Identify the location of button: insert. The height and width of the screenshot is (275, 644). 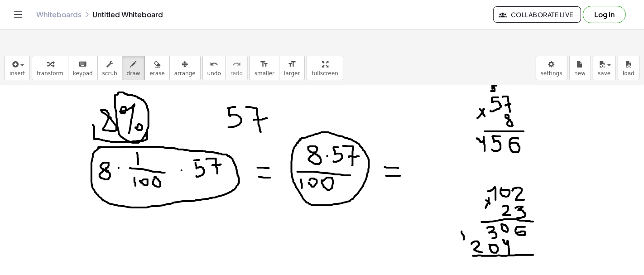
(17, 68).